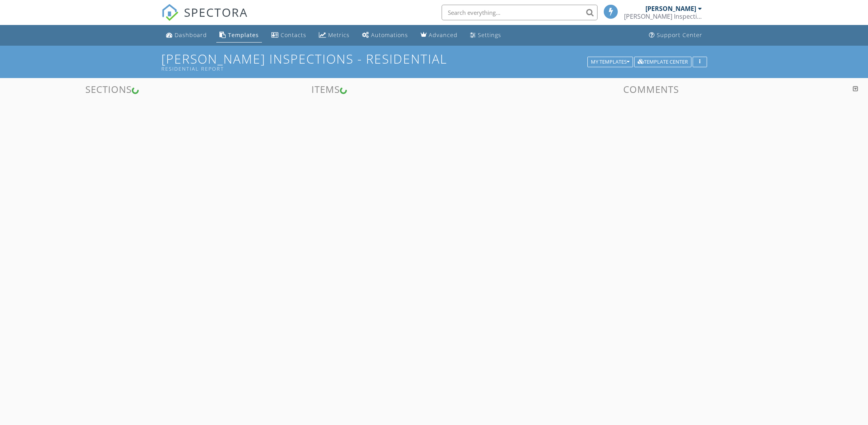  I want to click on a: Contacts, so click(289, 35).